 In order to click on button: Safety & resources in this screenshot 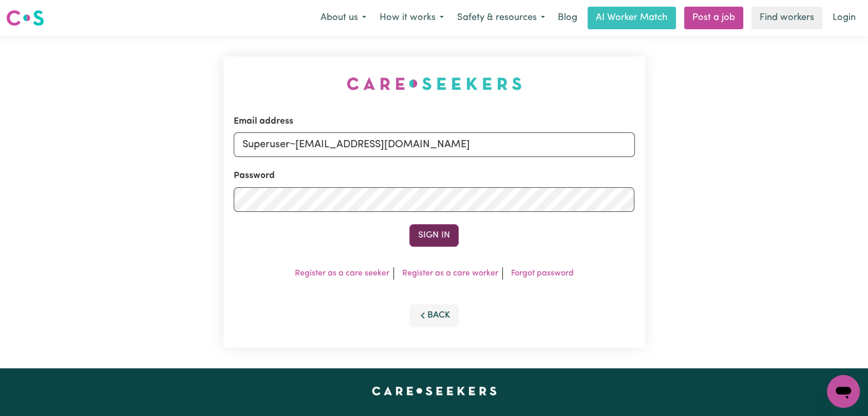, I will do `click(501, 18)`.